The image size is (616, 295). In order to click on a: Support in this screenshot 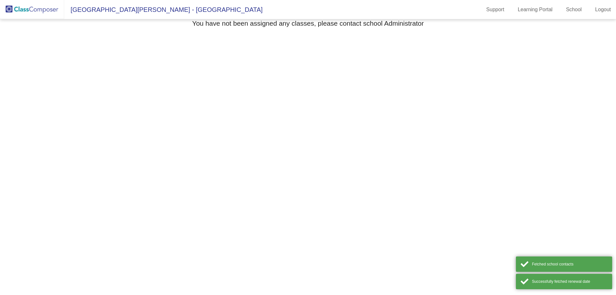, I will do `click(495, 10)`.